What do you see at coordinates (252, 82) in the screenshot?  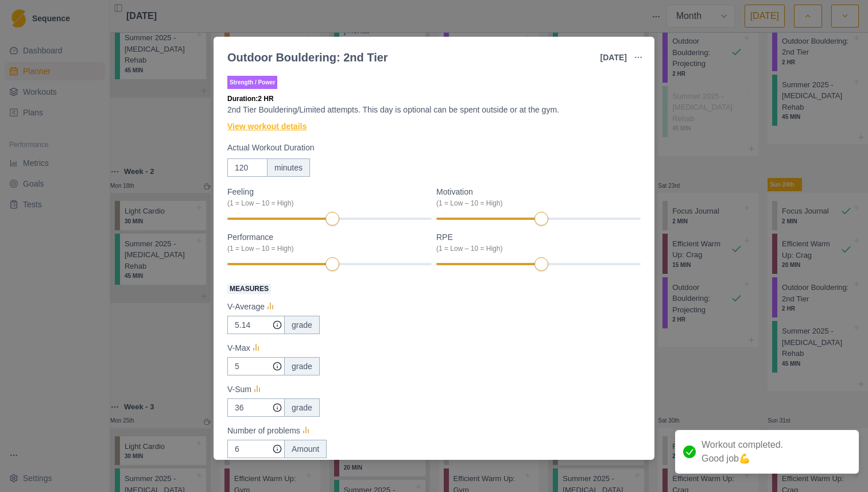 I see `p: Strength / Power` at bounding box center [252, 82].